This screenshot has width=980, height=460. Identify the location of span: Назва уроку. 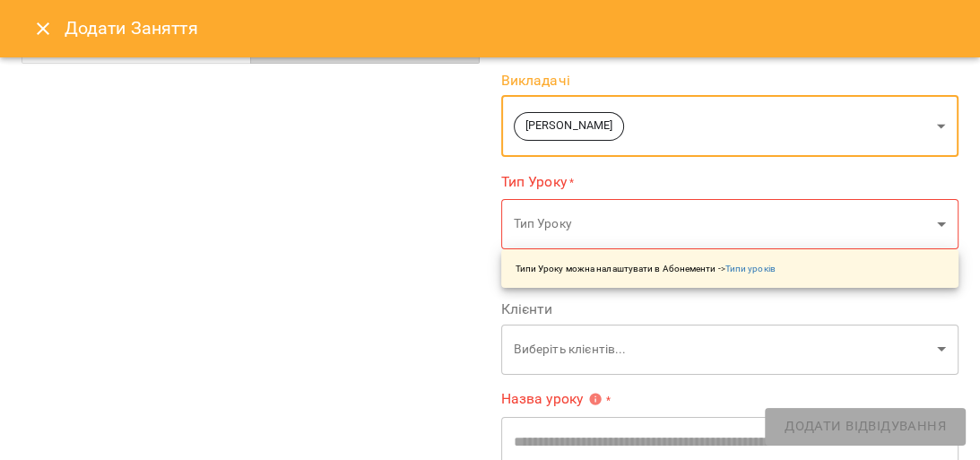
(553, 399).